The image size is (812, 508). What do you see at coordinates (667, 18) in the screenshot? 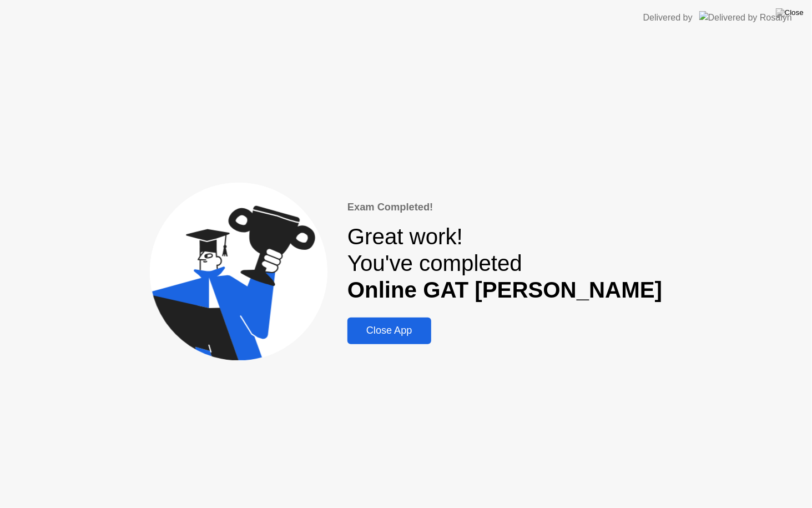
I see `div: Delivered by` at bounding box center [667, 18].